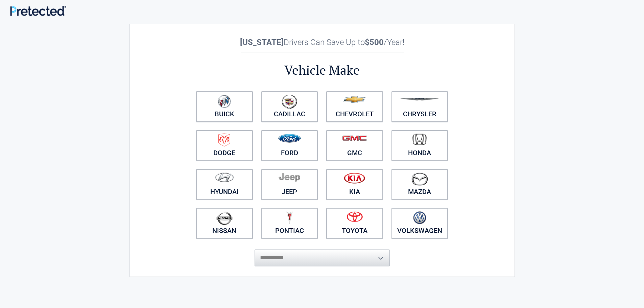 The image size is (644, 308). What do you see at coordinates (322, 42) in the screenshot?
I see `h2: Drivers Can Save Up to /Year` at bounding box center [322, 42].